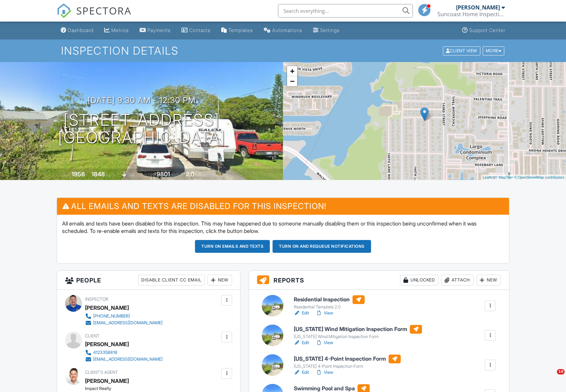  Describe the element at coordinates (204, 175) in the screenshot. I see `span: bathrooms` at that location.